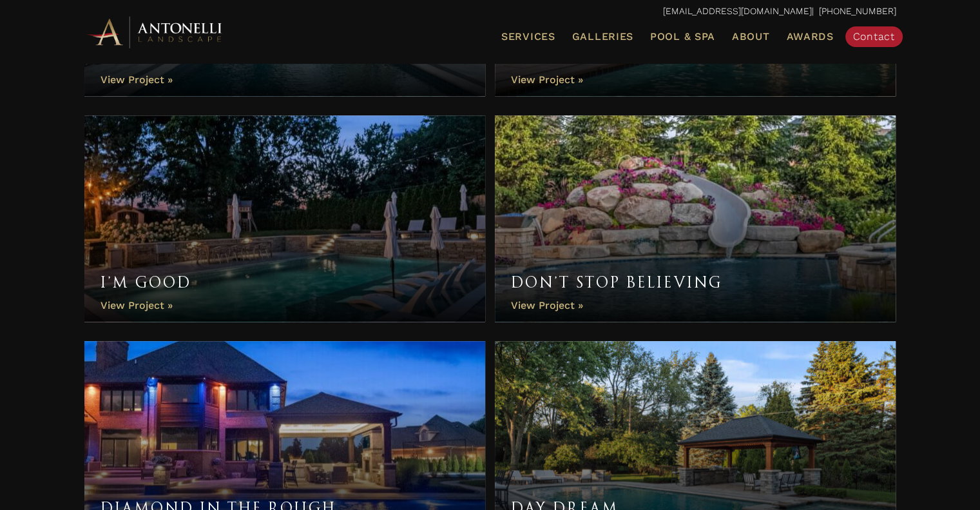  What do you see at coordinates (810, 36) in the screenshot?
I see `span: Awards` at bounding box center [810, 36].